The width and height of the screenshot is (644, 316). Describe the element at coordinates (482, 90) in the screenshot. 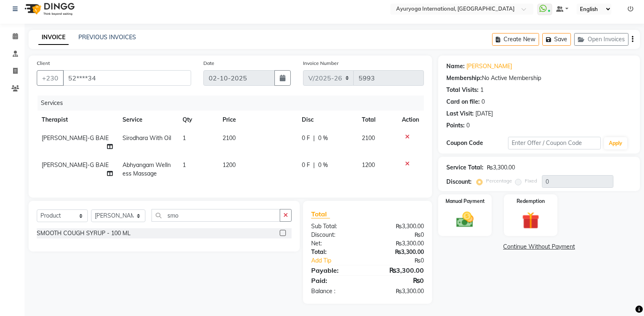

I see `div: 1` at that location.